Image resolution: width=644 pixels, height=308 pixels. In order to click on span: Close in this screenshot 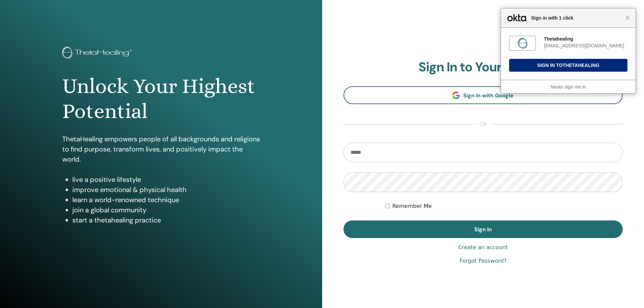, I will do `click(628, 18)`.